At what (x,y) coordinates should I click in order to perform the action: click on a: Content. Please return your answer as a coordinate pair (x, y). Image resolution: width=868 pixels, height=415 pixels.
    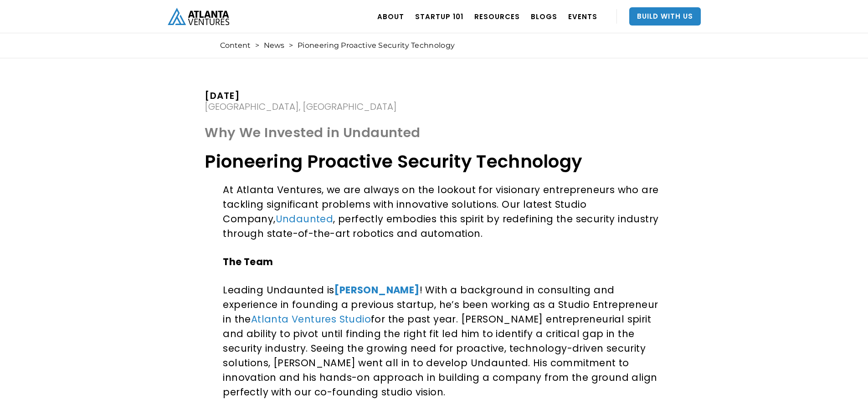
    Looking at the image, I should click on (235, 45).